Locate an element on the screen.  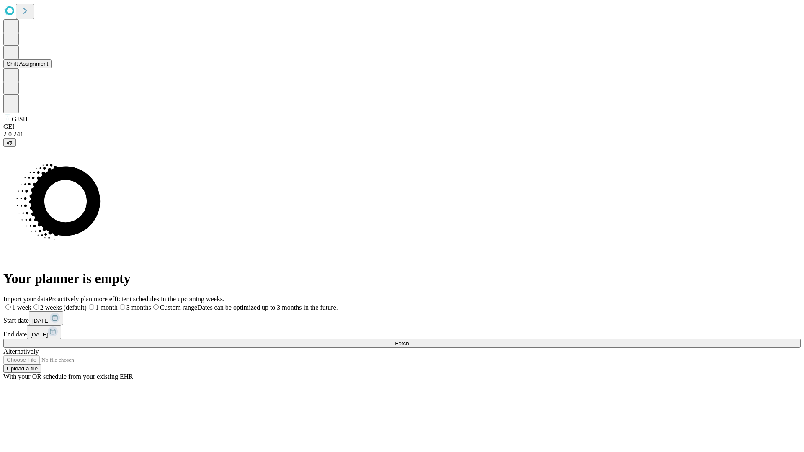
button: Upload a file is located at coordinates (22, 369).